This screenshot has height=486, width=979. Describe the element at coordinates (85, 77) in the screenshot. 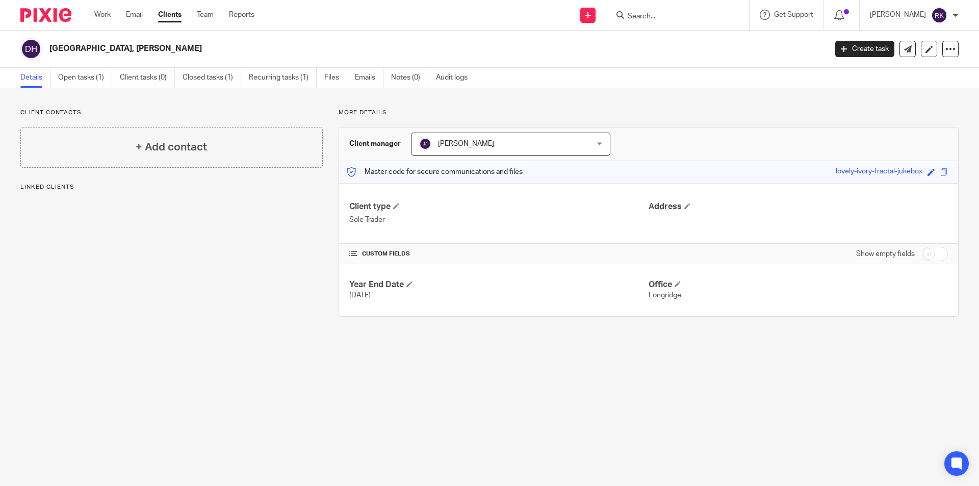

I see `a: Open tasks (1)` at that location.